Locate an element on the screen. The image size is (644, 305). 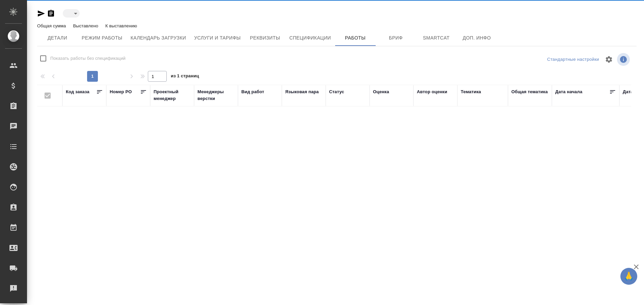
div: Языковая пара is located at coordinates (302, 92).